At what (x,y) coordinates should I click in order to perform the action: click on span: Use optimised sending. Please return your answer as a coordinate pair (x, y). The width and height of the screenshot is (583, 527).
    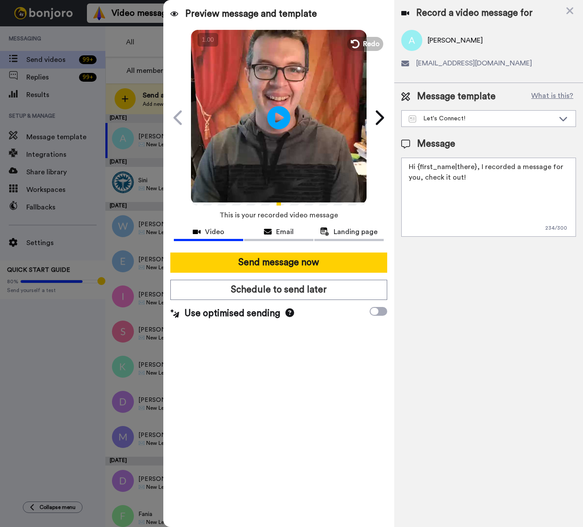
    Looking at the image, I should click on (232, 314).